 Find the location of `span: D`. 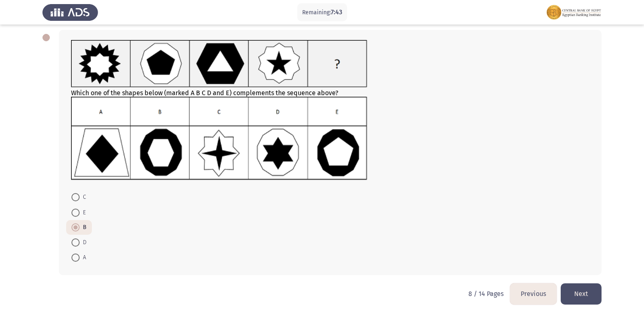

span: D is located at coordinates (83, 242).